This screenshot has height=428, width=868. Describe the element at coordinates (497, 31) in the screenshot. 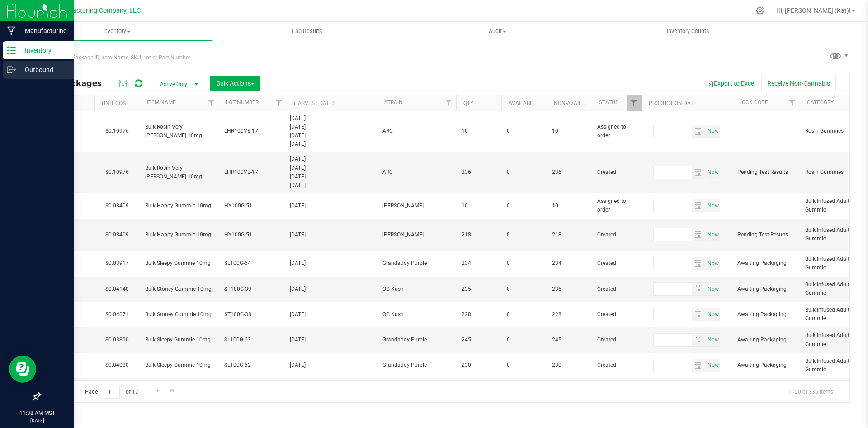

I see `span: Audit` at that location.